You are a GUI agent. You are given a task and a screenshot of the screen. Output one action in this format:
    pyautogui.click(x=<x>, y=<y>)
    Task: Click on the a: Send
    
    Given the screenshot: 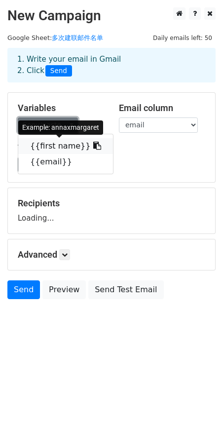 What is the action you would take?
    pyautogui.click(x=24, y=290)
    